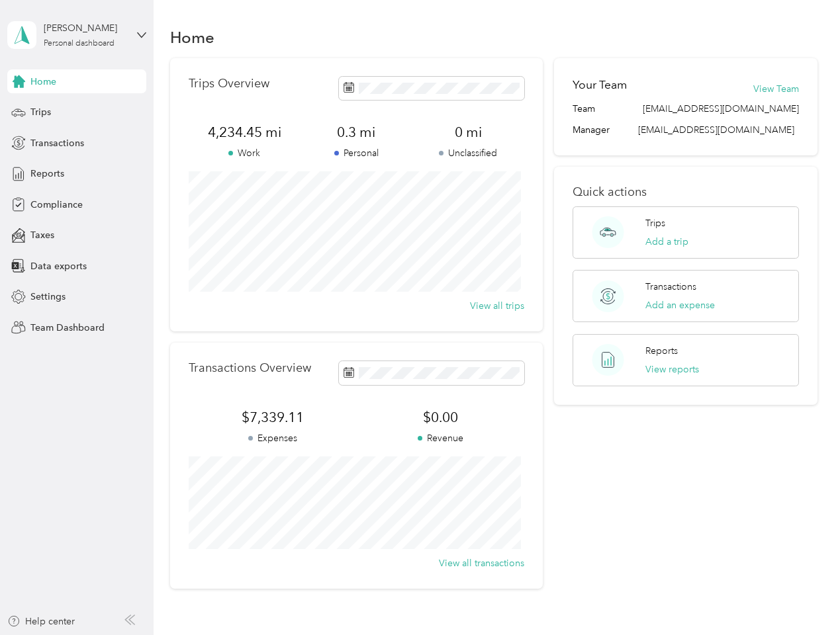 This screenshot has width=840, height=635. What do you see at coordinates (41, 112) in the screenshot?
I see `span: Trips` at bounding box center [41, 112].